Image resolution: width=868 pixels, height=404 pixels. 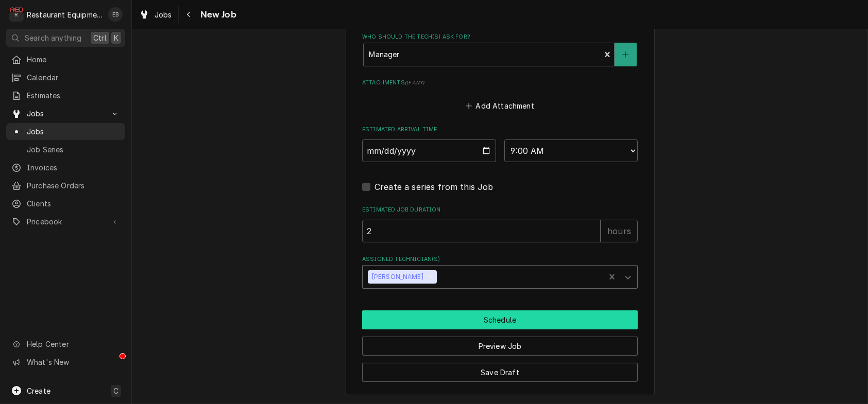 I want to click on a: Job Series, so click(x=66, y=149).